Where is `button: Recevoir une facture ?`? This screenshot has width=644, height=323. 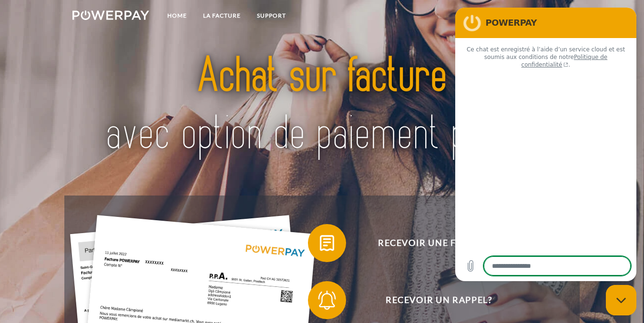
button: Recevoir une facture ? is located at coordinates (432, 243).